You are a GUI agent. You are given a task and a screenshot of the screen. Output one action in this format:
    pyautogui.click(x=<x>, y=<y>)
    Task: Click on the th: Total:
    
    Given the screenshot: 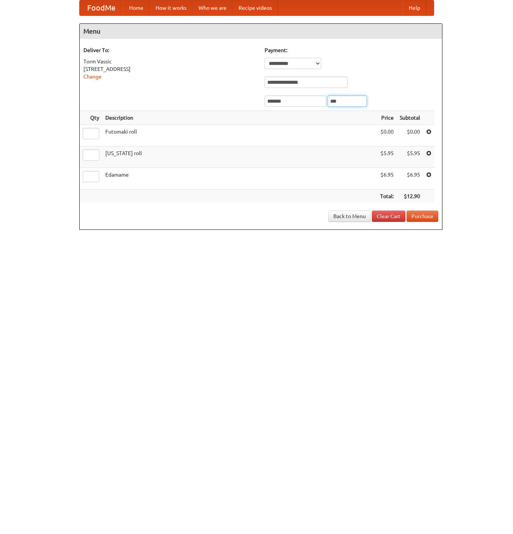 What is the action you would take?
    pyautogui.click(x=387, y=196)
    